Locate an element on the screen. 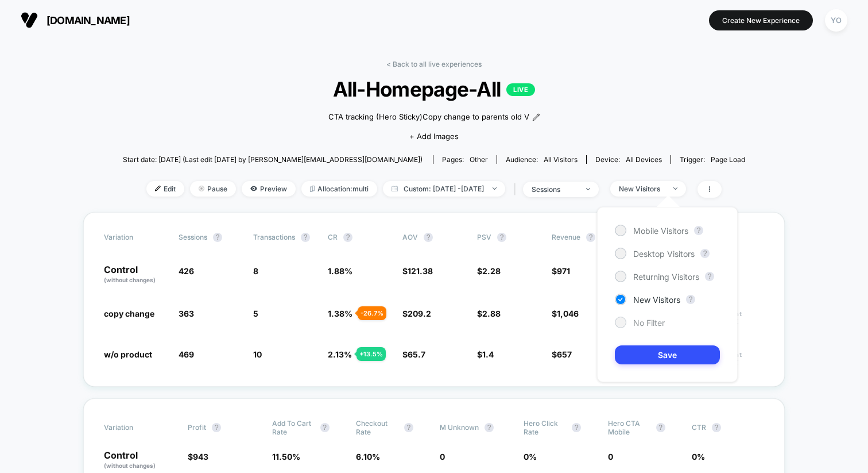  span: 943 is located at coordinates (201, 457).